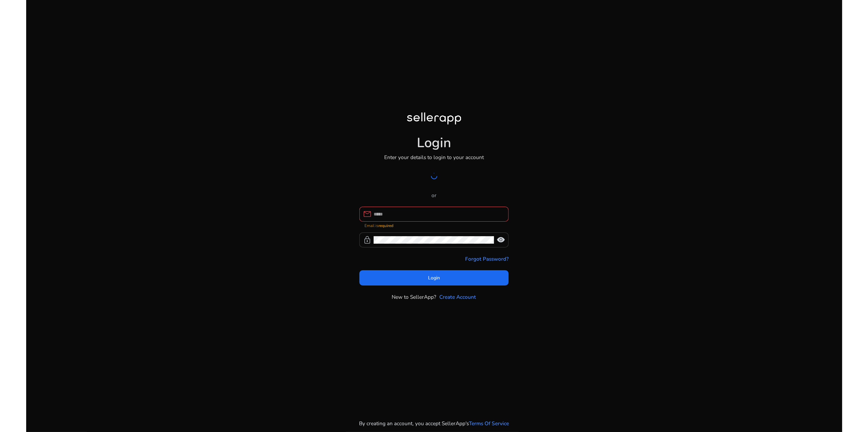 This screenshot has height=432, width=868. What do you see at coordinates (458, 297) in the screenshot?
I see `a: Create Account` at bounding box center [458, 297].